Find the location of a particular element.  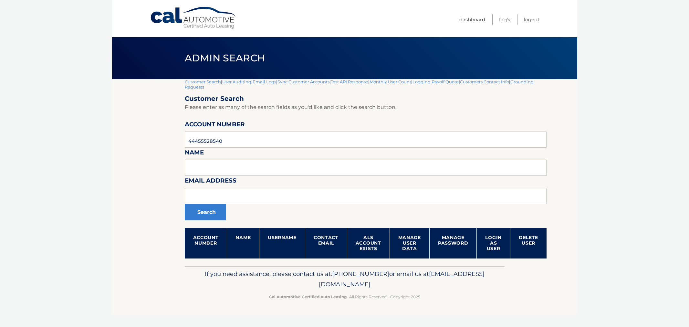

th: Contact Email is located at coordinates (326, 243).